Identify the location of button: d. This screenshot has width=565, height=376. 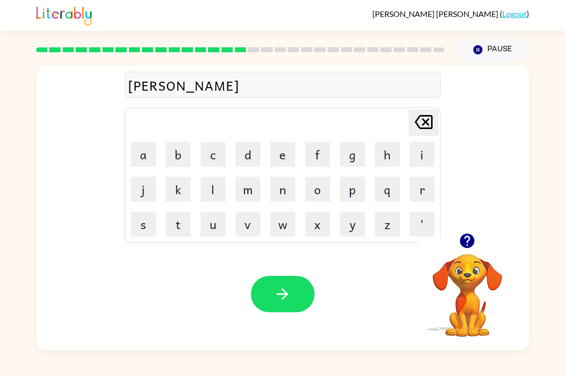
(248, 154).